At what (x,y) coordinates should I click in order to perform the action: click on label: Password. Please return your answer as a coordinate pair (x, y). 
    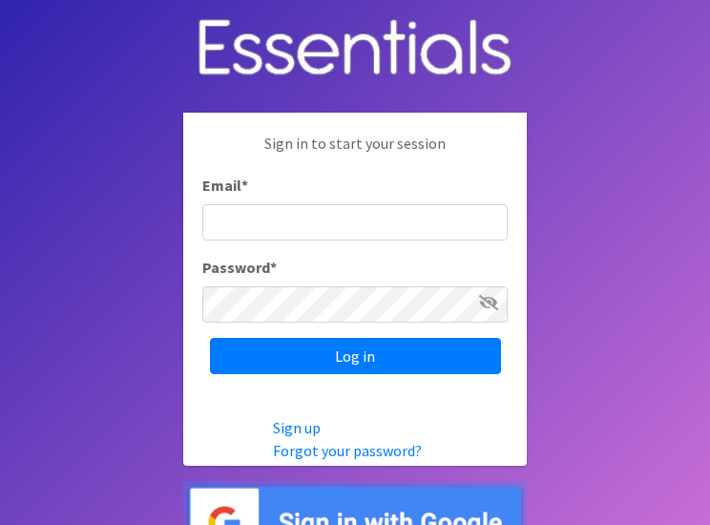
    Looking at the image, I should click on (240, 267).